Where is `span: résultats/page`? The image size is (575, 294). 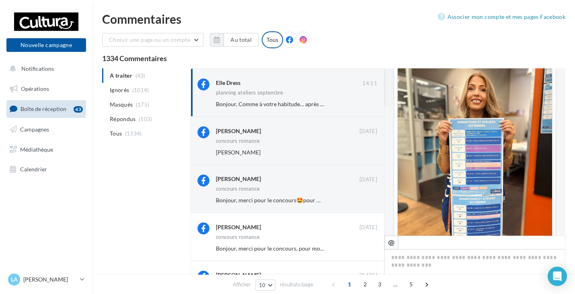
span: résultats/page is located at coordinates (296, 284).